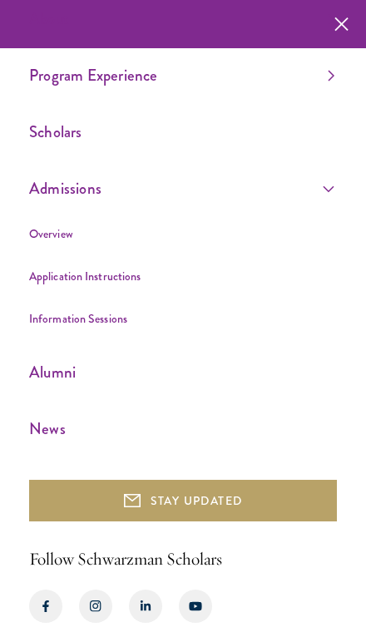  What do you see at coordinates (183, 560) in the screenshot?
I see `h2: Follow Schwarzman Scholars` at bounding box center [183, 560].